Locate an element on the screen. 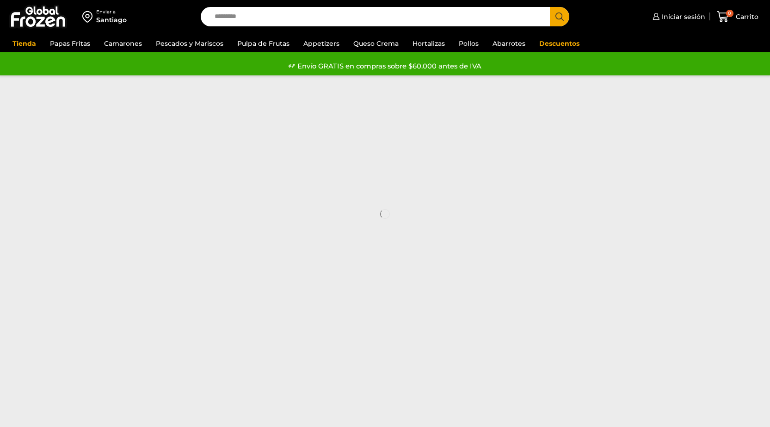 This screenshot has height=427, width=770. img: address-field-icon.svg is located at coordinates (89, 17).